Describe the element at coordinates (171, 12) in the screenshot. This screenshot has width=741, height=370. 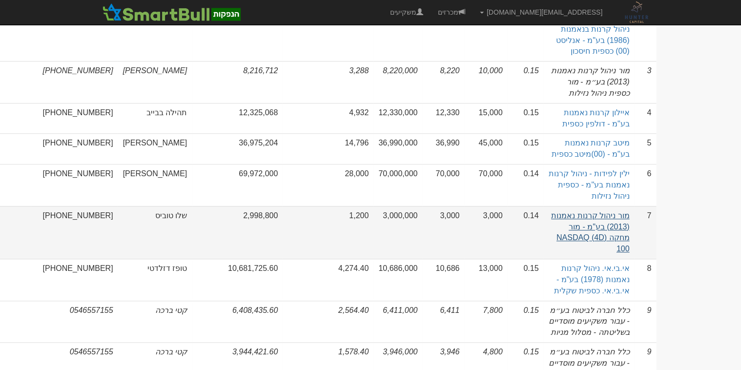
I see `img: SmartBull Logo` at that location.